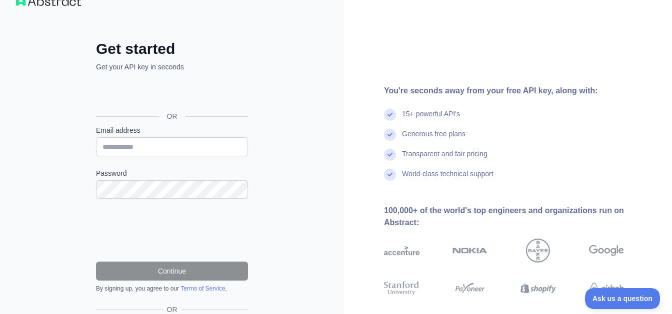 The height and width of the screenshot is (314, 672). Describe the element at coordinates (433, 139) in the screenshot. I see `div: Generous free plans` at that location.